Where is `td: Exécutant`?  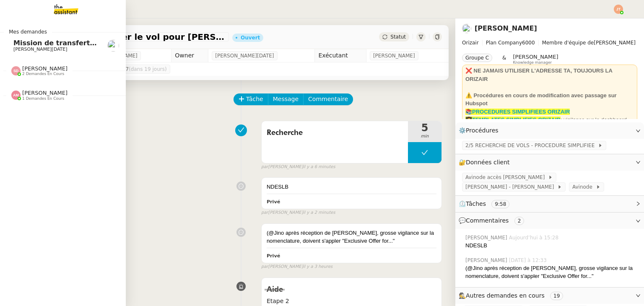 td: Exécutant is located at coordinates (340, 56).